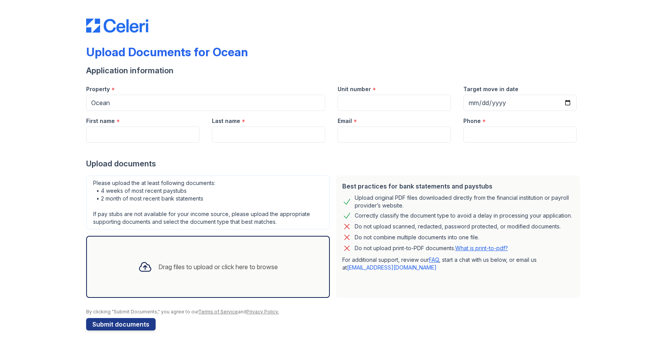 The width and height of the screenshot is (669, 358). Describe the element at coordinates (167, 52) in the screenshot. I see `div: Upload Documents for Ocean` at that location.